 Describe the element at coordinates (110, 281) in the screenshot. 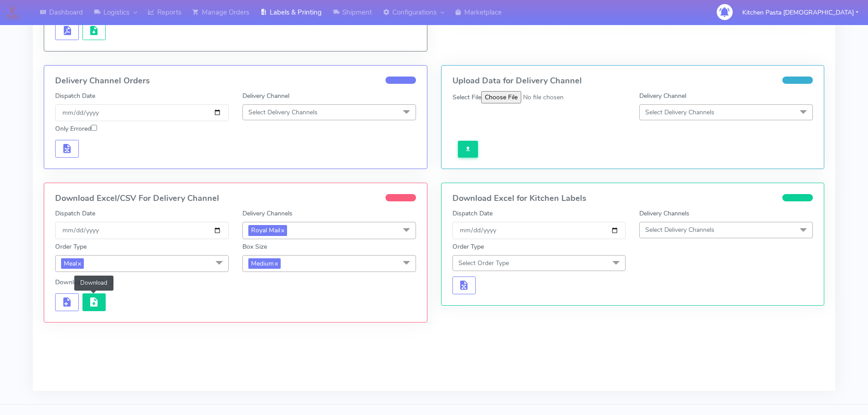

I see `input: Download as CSV` at that location.